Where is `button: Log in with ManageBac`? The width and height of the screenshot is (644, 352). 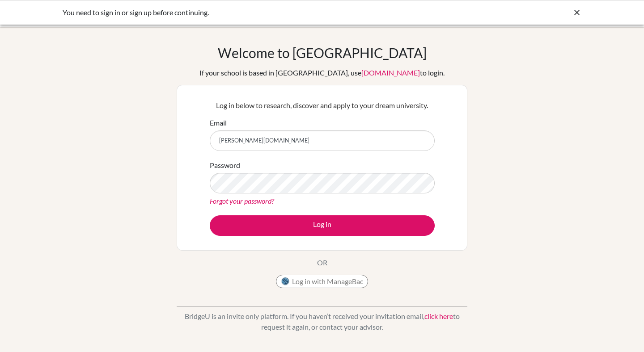
button: Log in with ManageBac is located at coordinates (322, 281).